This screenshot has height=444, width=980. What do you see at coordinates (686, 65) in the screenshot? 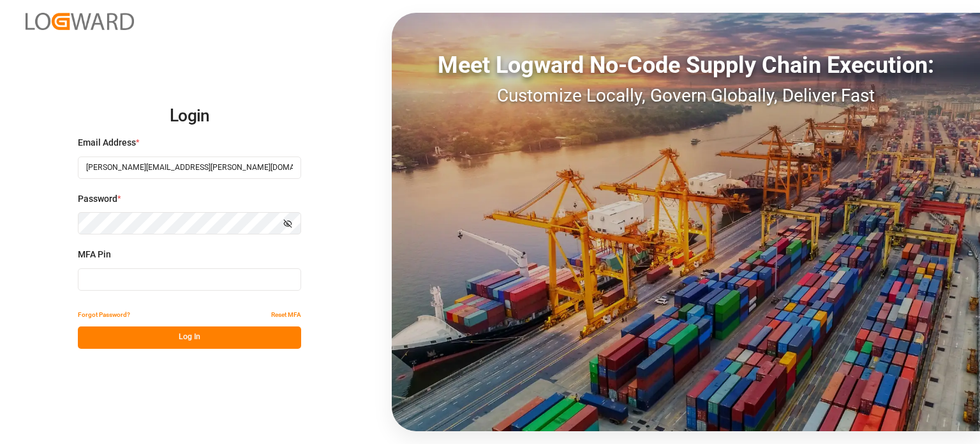
I see `div: Meet Logward No-Code Supply Chain Execution:` at bounding box center [686, 65].